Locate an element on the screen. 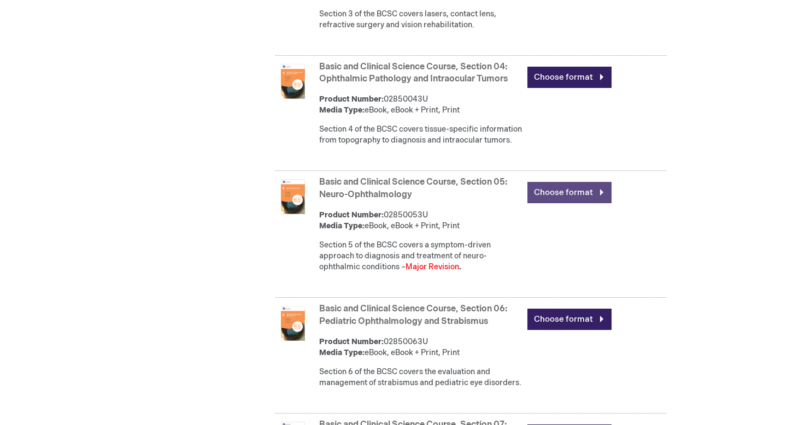  img: Basic and Clinical Science Course, Section 04: Ophthalmic Pathology and Intraocular Tumors is located at coordinates (293, 81).